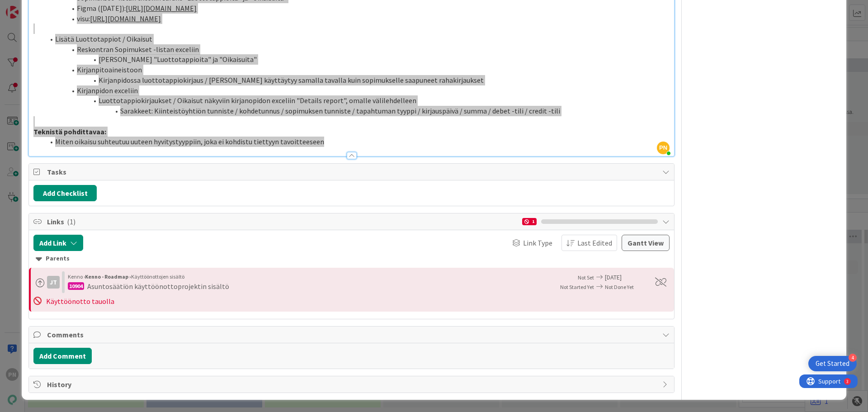 The width and height of the screenshot is (868, 412). I want to click on b: Kenno - Roadmap ›, so click(108, 277).